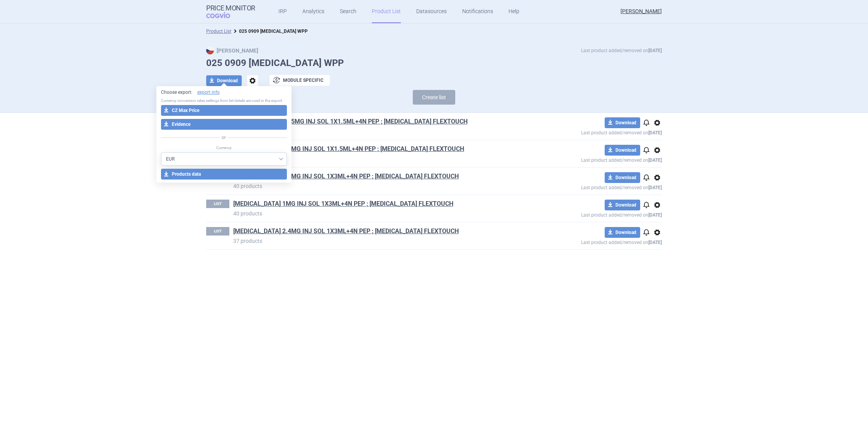 The height and width of the screenshot is (427, 868). Describe the element at coordinates (379, 159) in the screenshot. I see `p: 41 products` at that location.